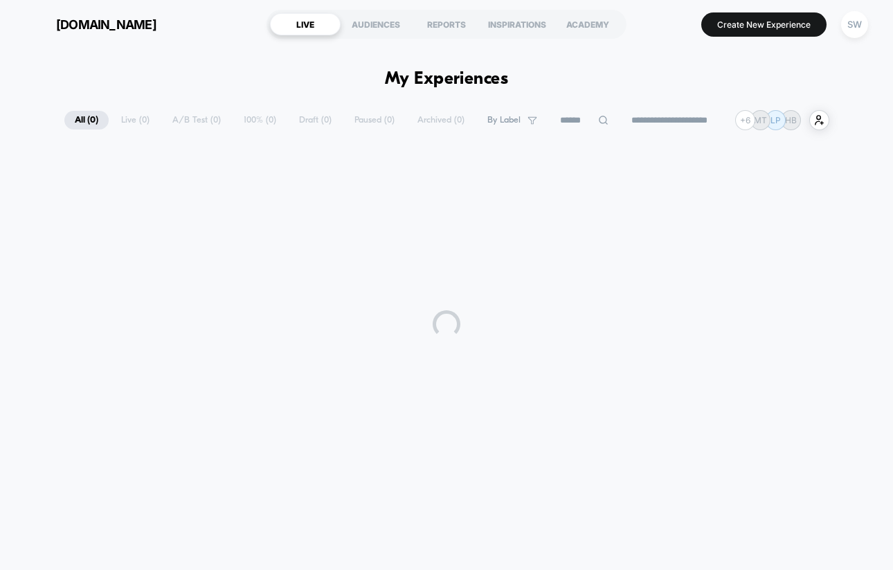 The width and height of the screenshot is (893, 570). I want to click on span: All ( 0 ), so click(87, 120).